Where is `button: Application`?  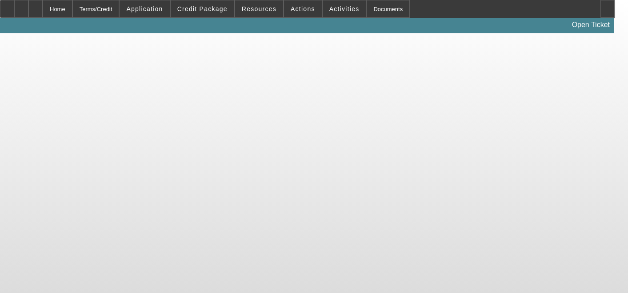 button: Application is located at coordinates (144, 9).